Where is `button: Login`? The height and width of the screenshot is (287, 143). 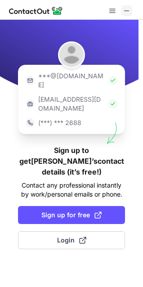 button: Login is located at coordinates (72, 240).